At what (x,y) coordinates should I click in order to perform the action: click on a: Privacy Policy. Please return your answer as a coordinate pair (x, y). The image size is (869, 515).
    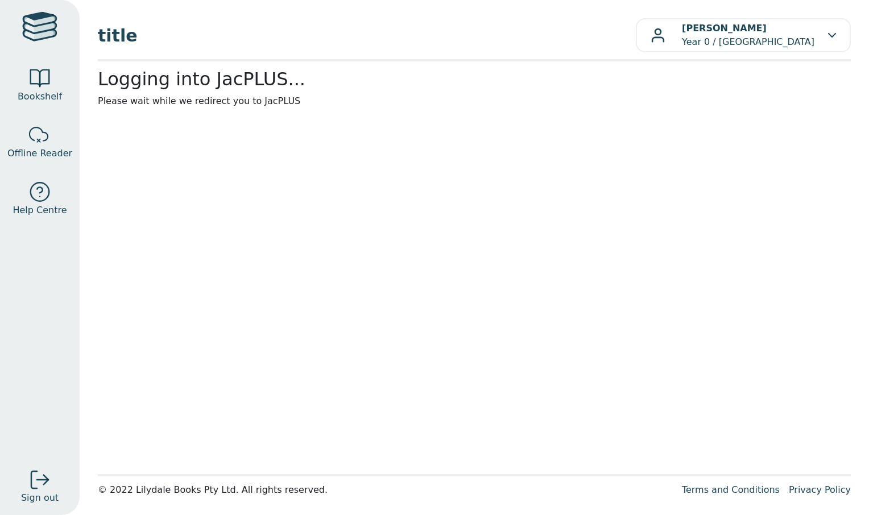
    Looking at the image, I should click on (819, 490).